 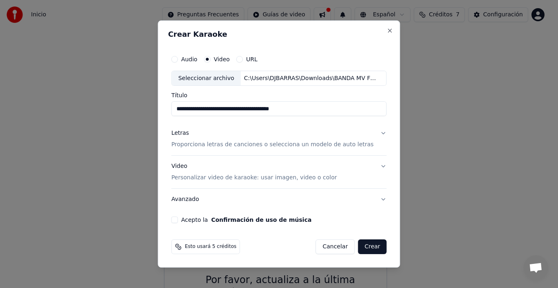 I want to click on button: VideoPersonalizar video de karaoke: usar imagen, video o color, so click(x=279, y=172).